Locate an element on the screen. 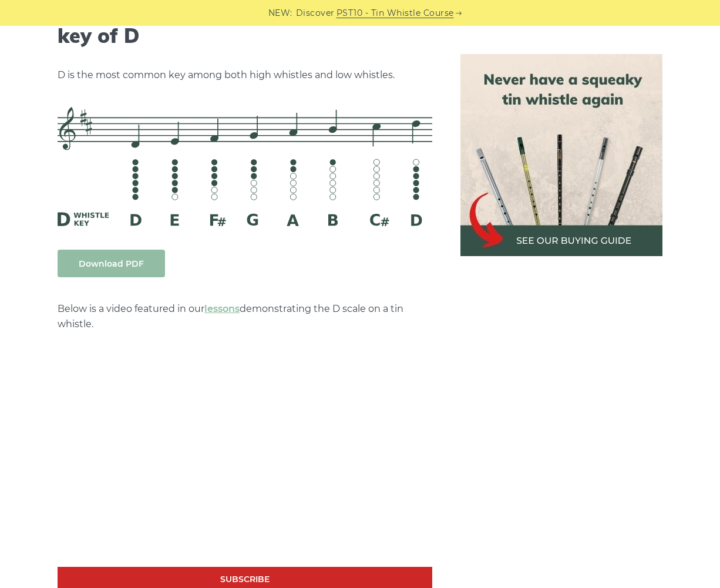  p: D is the most common key among both high whistles and low whistles. is located at coordinates (245, 75).